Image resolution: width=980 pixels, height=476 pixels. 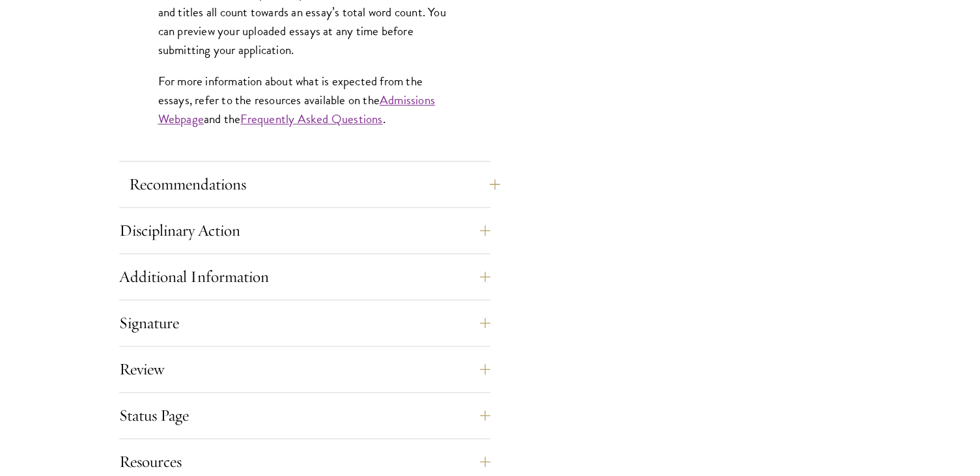 What do you see at coordinates (296, 109) in the screenshot?
I see `a: Admissions Webpage` at bounding box center [296, 109].